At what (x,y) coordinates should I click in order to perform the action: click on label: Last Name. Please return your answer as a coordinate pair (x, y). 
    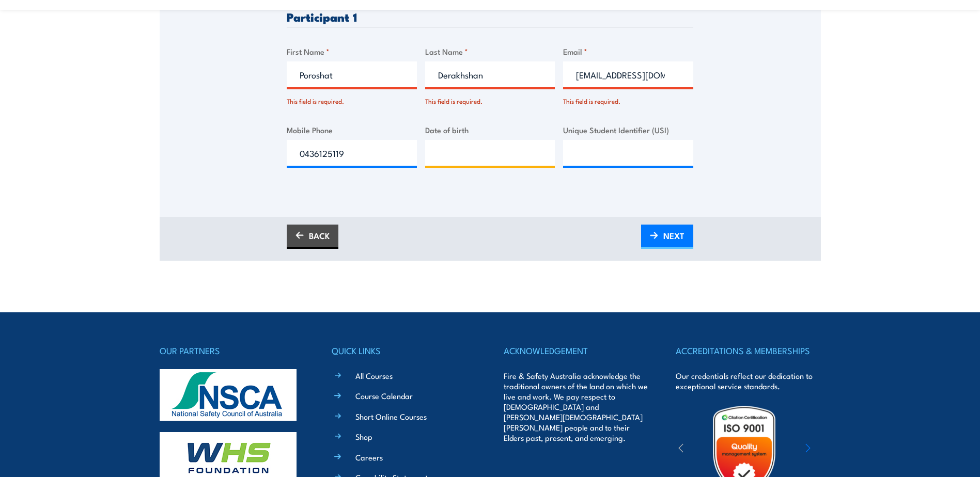
    Looking at the image, I should click on (490, 51).